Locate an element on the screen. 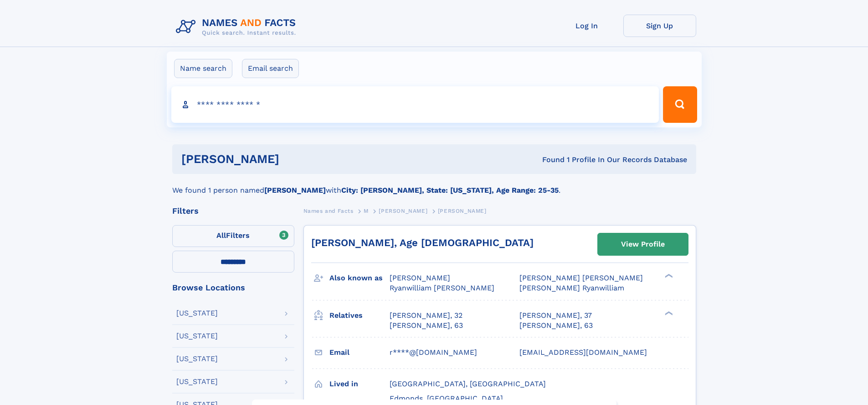 The image size is (868, 405). span: All is located at coordinates (221, 235).